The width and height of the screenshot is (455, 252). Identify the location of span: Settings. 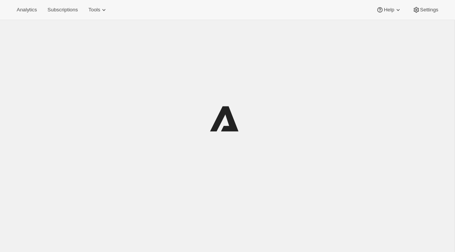
(429, 10).